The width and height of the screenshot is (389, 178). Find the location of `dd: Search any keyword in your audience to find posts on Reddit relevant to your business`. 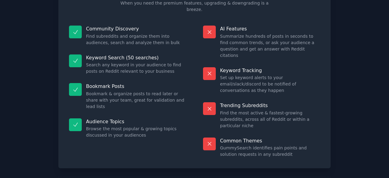

dd: Search any keyword in your audience to find posts on Reddit relevant to your business is located at coordinates (136, 68).